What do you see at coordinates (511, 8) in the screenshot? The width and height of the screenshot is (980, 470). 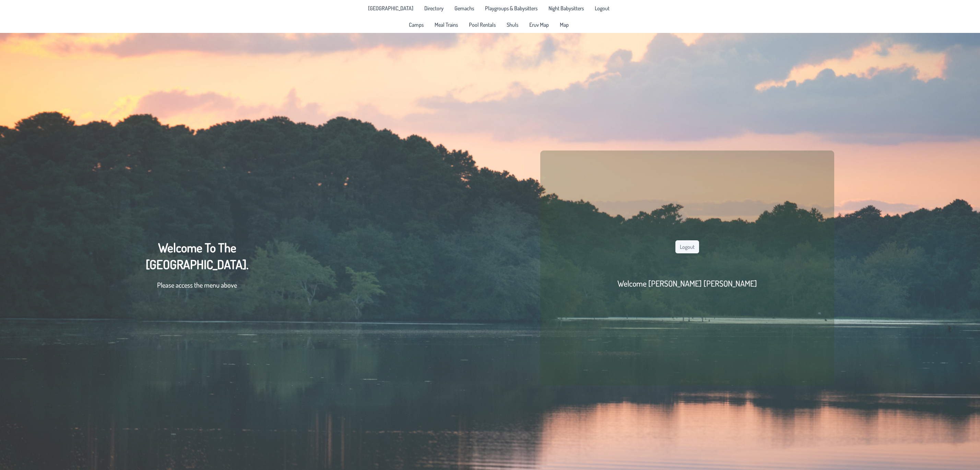 I see `a: Playgroups & Babysitters` at bounding box center [511, 8].